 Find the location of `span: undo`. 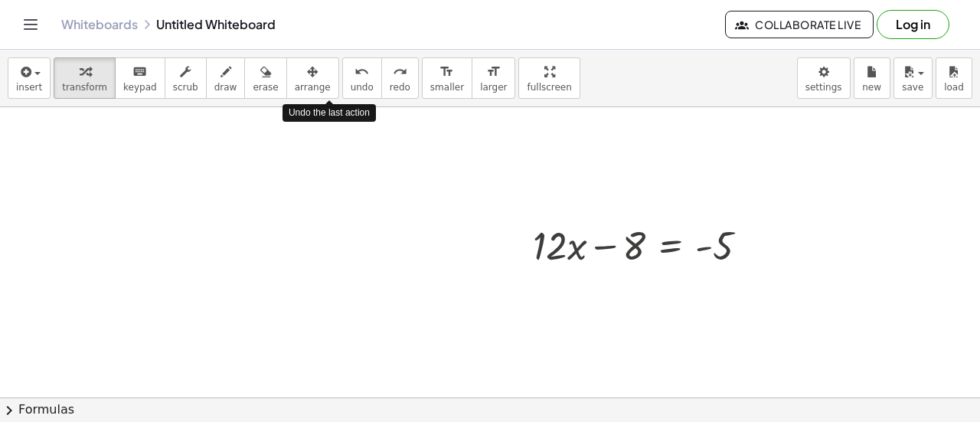

span: undo is located at coordinates (362, 87).